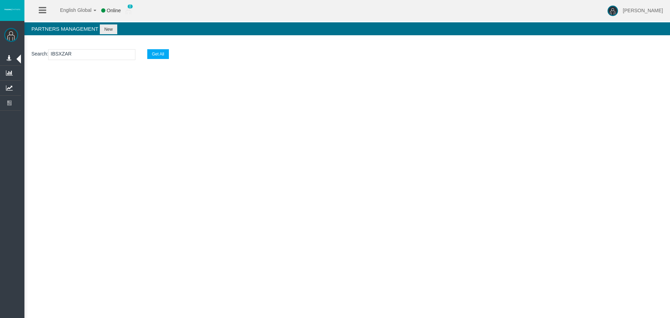  Describe the element at coordinates (12, 9) in the screenshot. I see `img: logo.svg` at that location.